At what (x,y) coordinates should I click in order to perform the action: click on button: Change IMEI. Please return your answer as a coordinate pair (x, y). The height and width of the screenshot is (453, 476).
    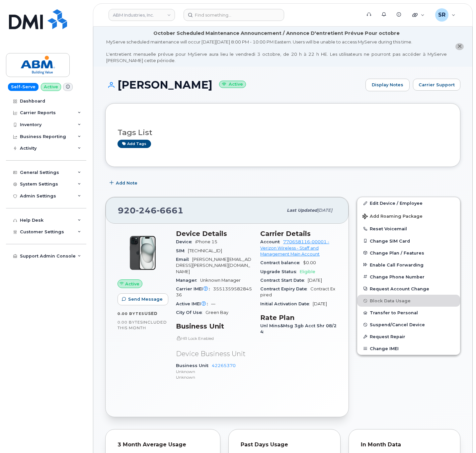
    Looking at the image, I should click on (408, 348).